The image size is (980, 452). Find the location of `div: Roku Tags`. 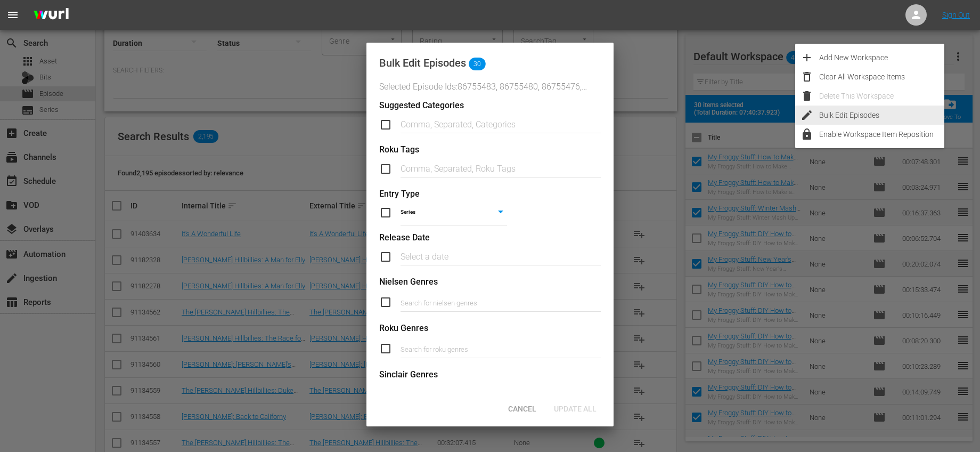

div: Roku Tags is located at coordinates (490, 150).